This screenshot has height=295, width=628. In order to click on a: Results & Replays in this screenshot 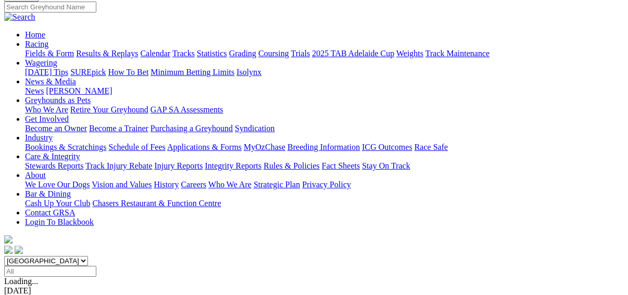, I will do `click(107, 53)`.